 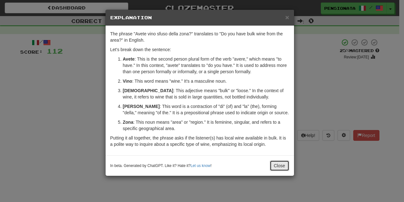 I want to click on strong: Vino, so click(x=128, y=81).